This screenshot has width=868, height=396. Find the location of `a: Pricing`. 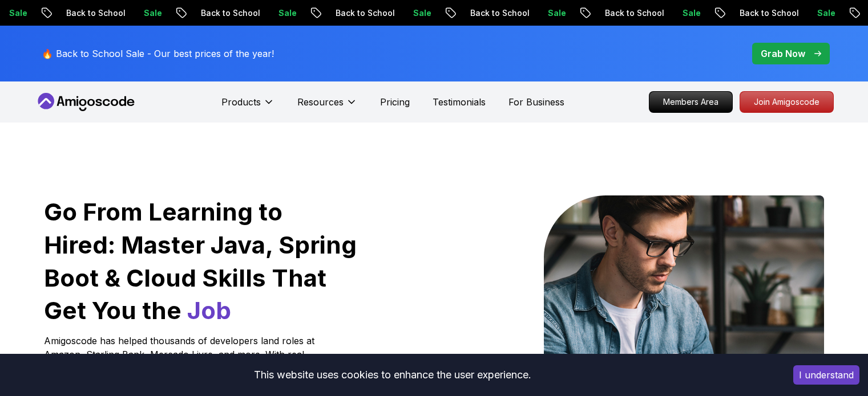

a: Pricing is located at coordinates (394, 102).